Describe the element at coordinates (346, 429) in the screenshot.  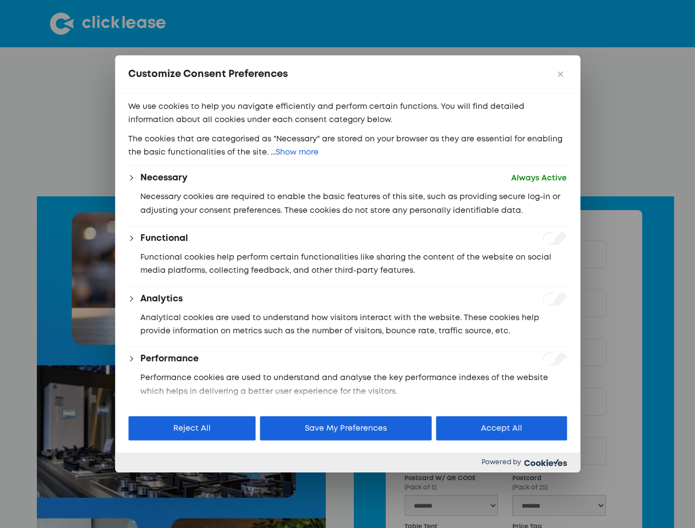
I see `button: Save My Preferences` at that location.